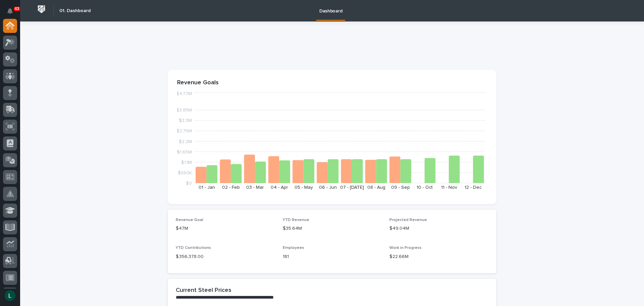 The width and height of the screenshot is (644, 306). What do you see at coordinates (303, 188) in the screenshot?
I see `text: 05 - May` at bounding box center [303, 188].